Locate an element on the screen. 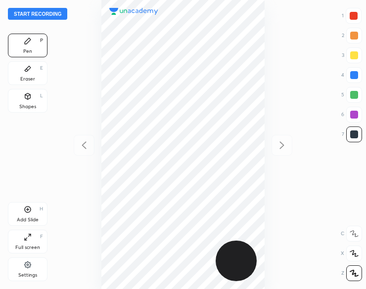 The width and height of the screenshot is (366, 289). button: Start recording is located at coordinates (38, 14).